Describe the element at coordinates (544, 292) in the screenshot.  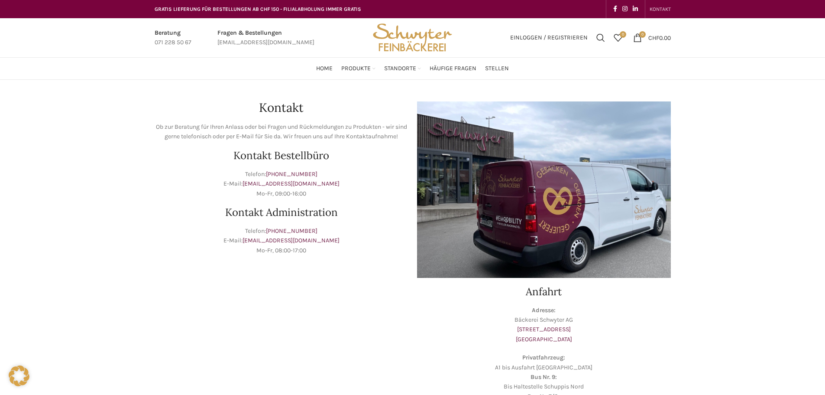
I see `h2: Anfahrt` at that location.